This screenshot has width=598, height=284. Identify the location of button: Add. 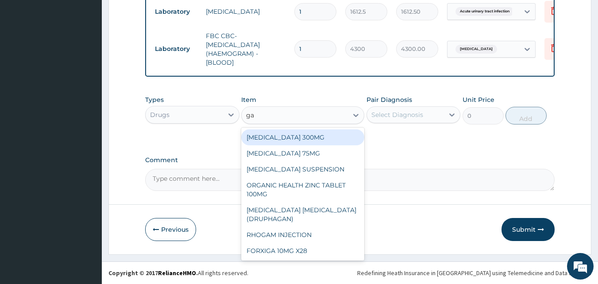
(526, 116).